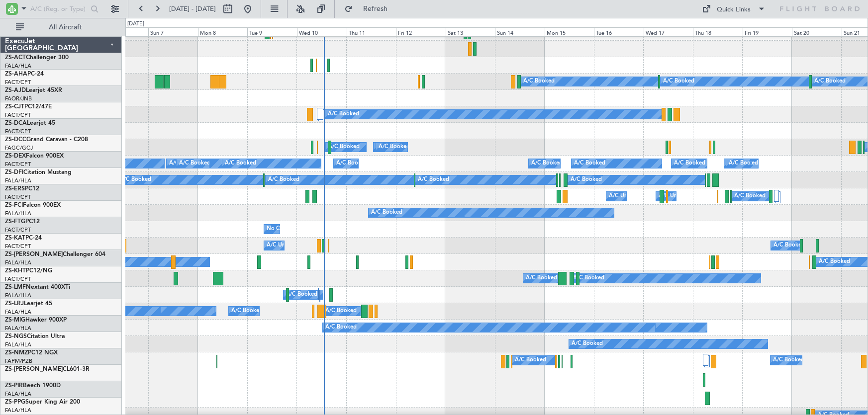 This screenshot has height=415, width=868. Describe the element at coordinates (14, 172) in the screenshot. I see `span: ZS-DFI` at that location.